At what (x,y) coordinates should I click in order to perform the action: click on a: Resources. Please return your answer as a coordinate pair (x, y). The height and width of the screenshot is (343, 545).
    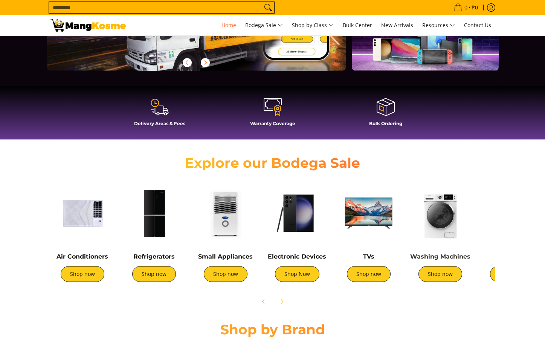
    Looking at the image, I should click on (439, 25).